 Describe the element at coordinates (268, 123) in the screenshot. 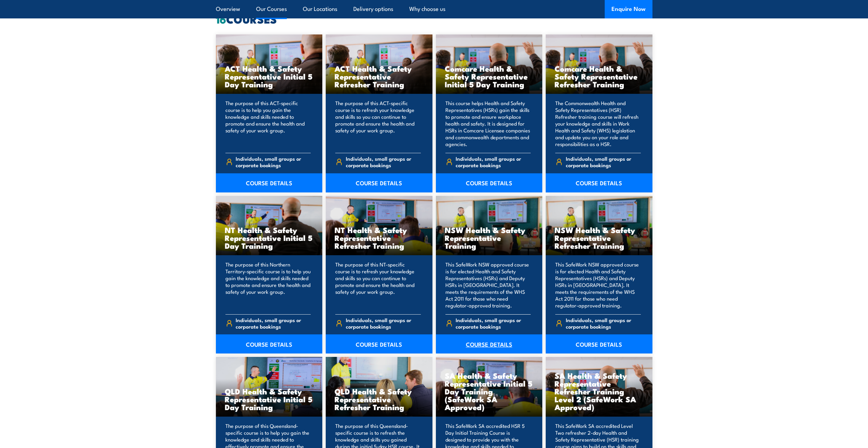

I see `p: The purpose of this ACT-specific course is to help you gain the knowledge and skills needed to pr...` at that location.